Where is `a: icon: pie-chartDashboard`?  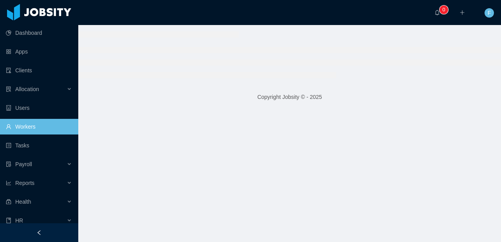 a: icon: pie-chartDashboard is located at coordinates (39, 33).